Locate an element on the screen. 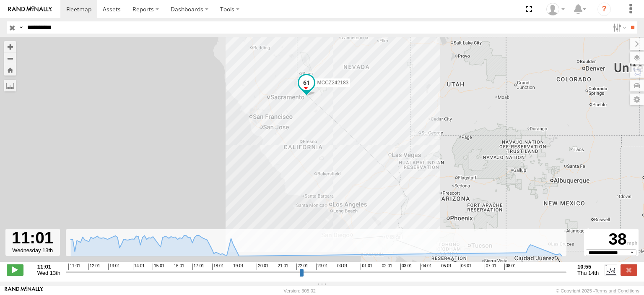  div: Zulema McIntosch is located at coordinates (556, 9).